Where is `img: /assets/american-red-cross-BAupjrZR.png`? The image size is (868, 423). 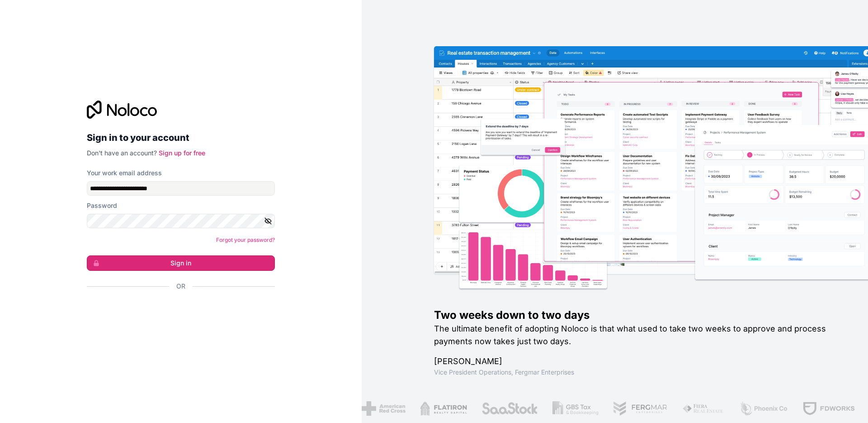
img: /assets/american-red-cross-BAupjrZR.png is located at coordinates (371, 408).